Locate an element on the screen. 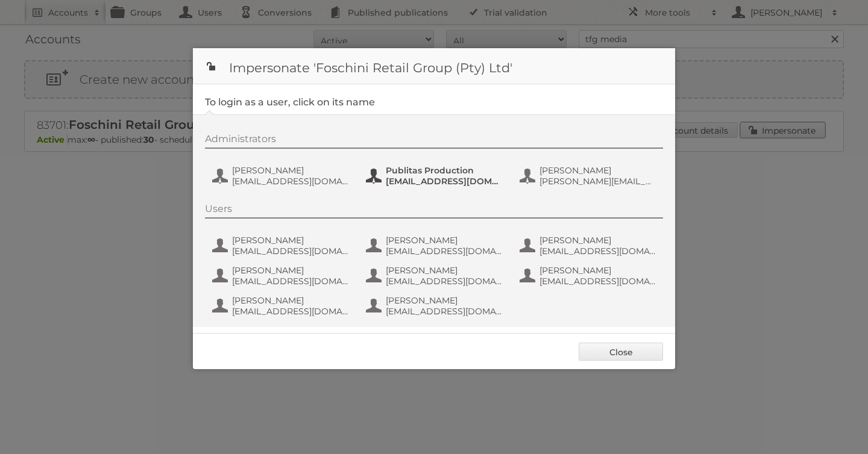 This screenshot has height=454, width=868. h1: Impersonate 'Foschini Retail Group (Pty) Ltd' is located at coordinates (434, 66).